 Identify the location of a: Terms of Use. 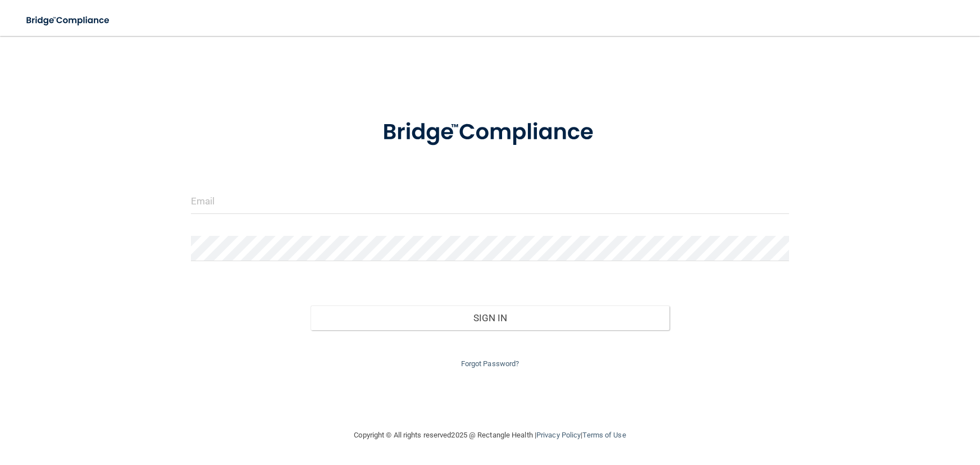
(604, 435).